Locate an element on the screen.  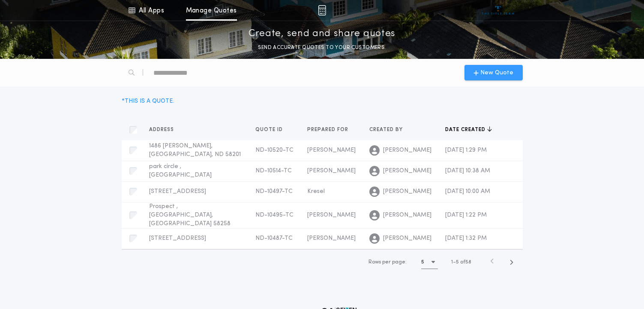
span: of 58 is located at coordinates (466, 262).